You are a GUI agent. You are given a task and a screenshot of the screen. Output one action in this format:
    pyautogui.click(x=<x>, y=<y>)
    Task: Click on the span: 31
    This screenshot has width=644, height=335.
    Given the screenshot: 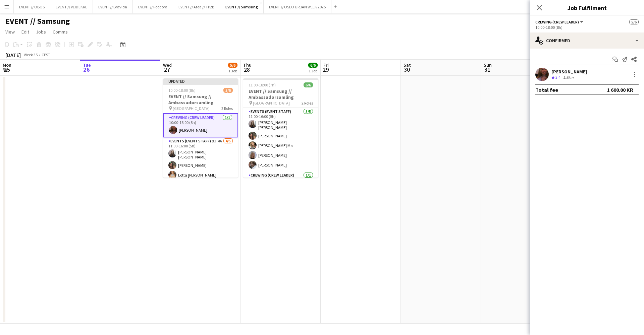 What is the action you would take?
    pyautogui.click(x=487, y=69)
    